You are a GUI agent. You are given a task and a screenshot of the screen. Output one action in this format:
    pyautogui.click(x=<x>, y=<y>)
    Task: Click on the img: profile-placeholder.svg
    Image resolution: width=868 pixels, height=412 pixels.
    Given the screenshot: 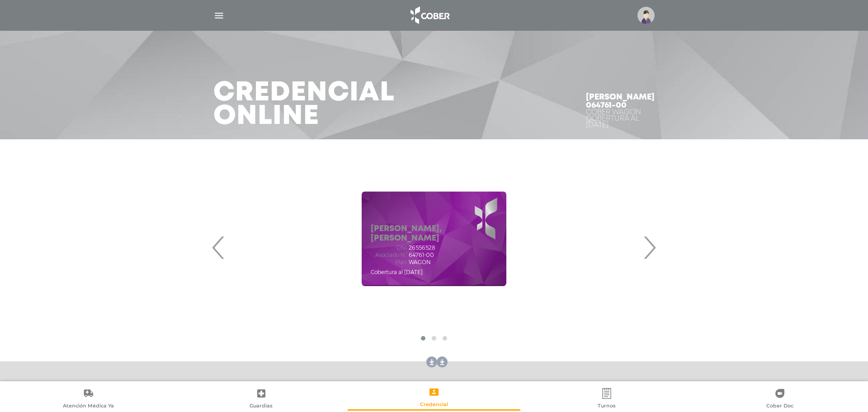 What is the action you would take?
    pyautogui.click(x=646, y=15)
    